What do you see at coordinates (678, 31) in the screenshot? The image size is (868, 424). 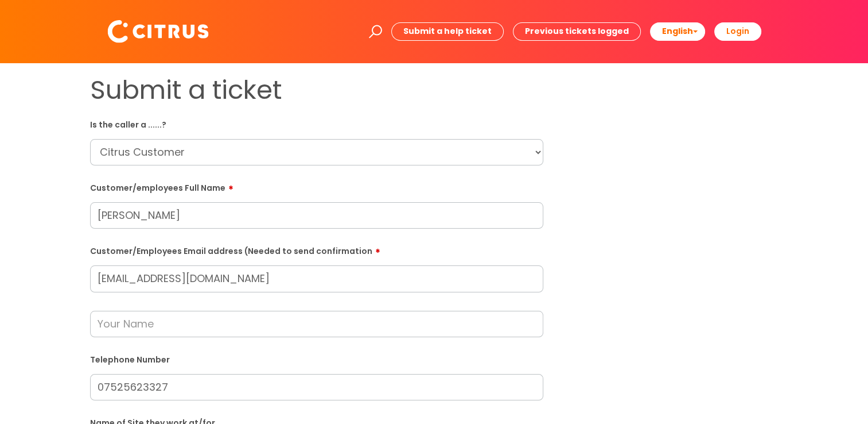 I see `span: English` at bounding box center [678, 31].